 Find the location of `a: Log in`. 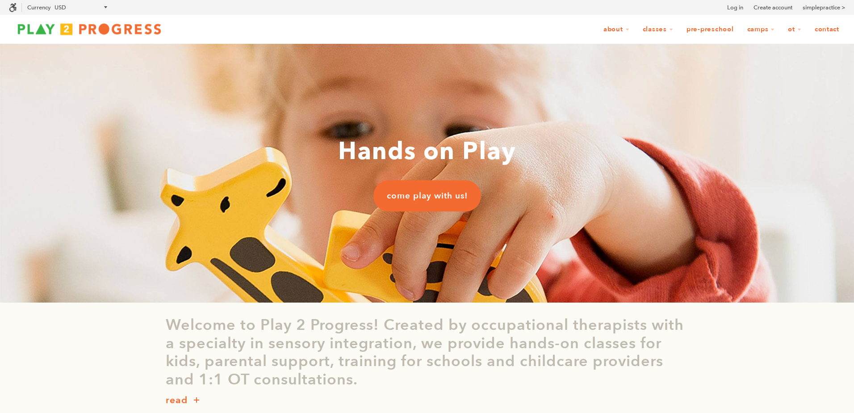

a: Log in is located at coordinates (736, 8).